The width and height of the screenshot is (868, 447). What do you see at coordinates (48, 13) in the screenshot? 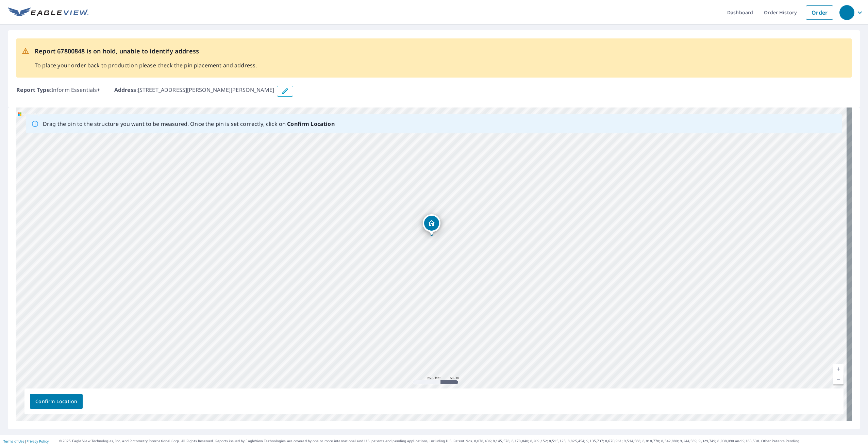
I see `img: EV Logo` at bounding box center [48, 13].